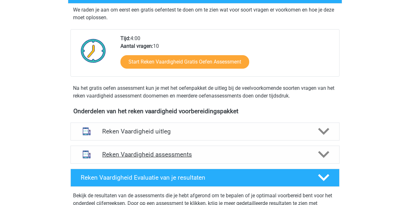  I want to click on div: 4:00 10, so click(227, 55).